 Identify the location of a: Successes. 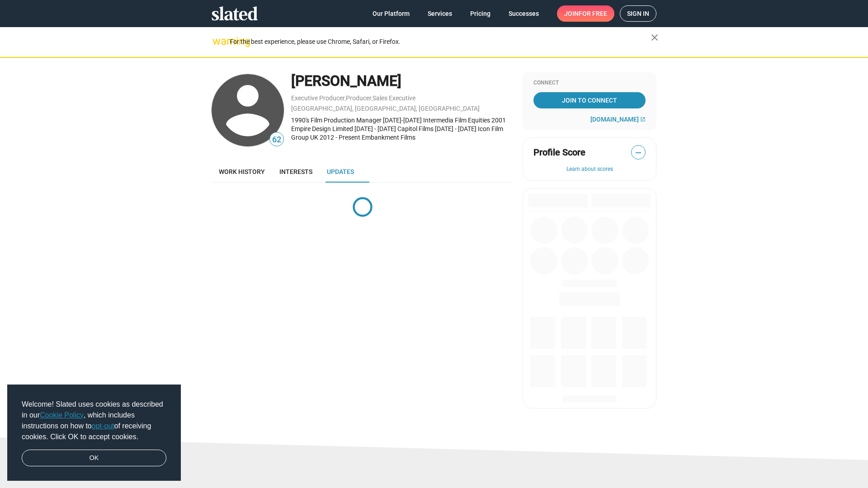
(524, 13).